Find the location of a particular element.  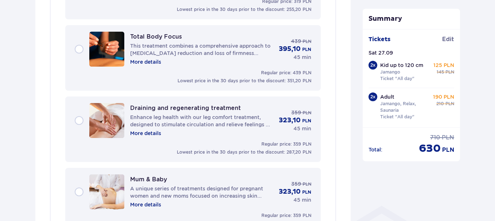

p: Regular price: 439 PLN is located at coordinates (286, 73).